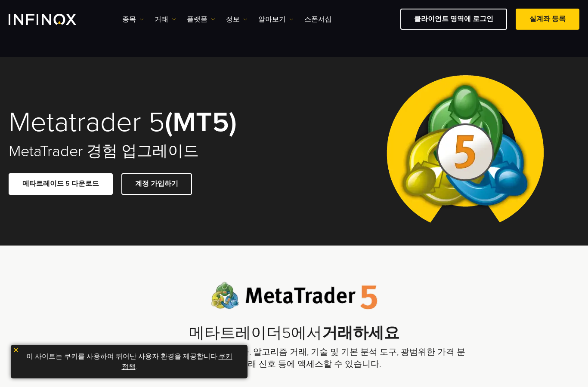 The height and width of the screenshot is (387, 588). I want to click on a: 계정 가입하기, so click(156, 183).